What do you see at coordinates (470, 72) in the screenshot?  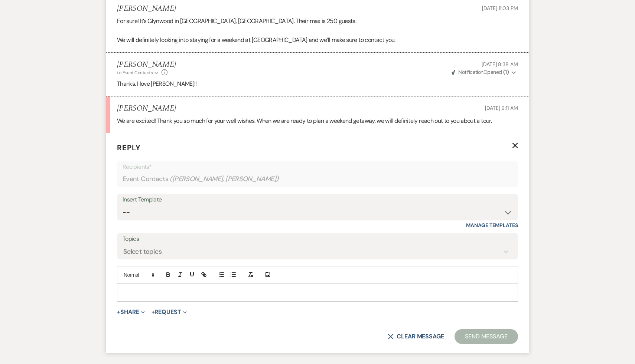 I see `span: Notification` at bounding box center [470, 72].